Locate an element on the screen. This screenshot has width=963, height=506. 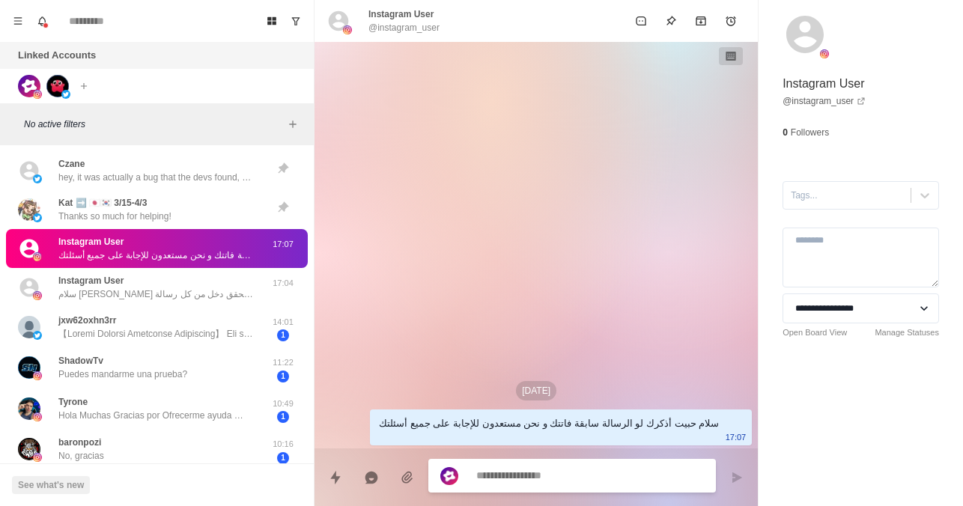
button: Add filters is located at coordinates (293, 124).